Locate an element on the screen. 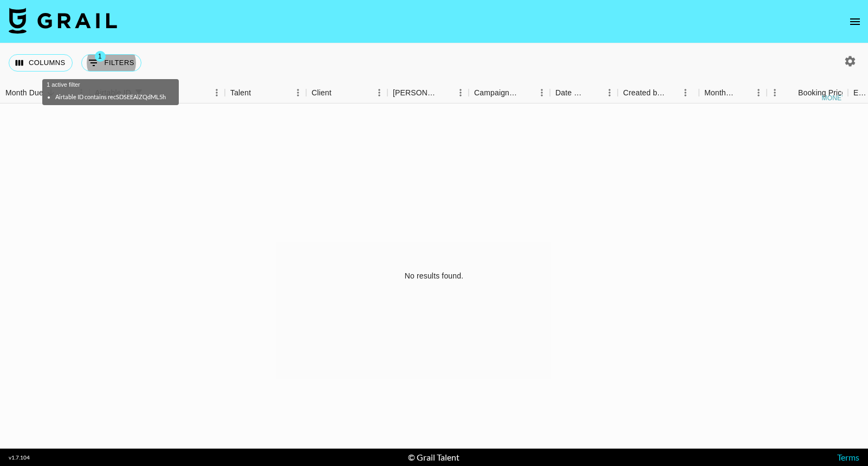 The image size is (868, 466). div: v 1.7.104 is located at coordinates (19, 457).